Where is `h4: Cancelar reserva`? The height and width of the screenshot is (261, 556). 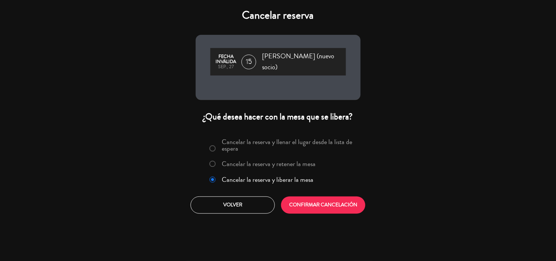
h4: Cancelar reserva is located at coordinates (278, 15).